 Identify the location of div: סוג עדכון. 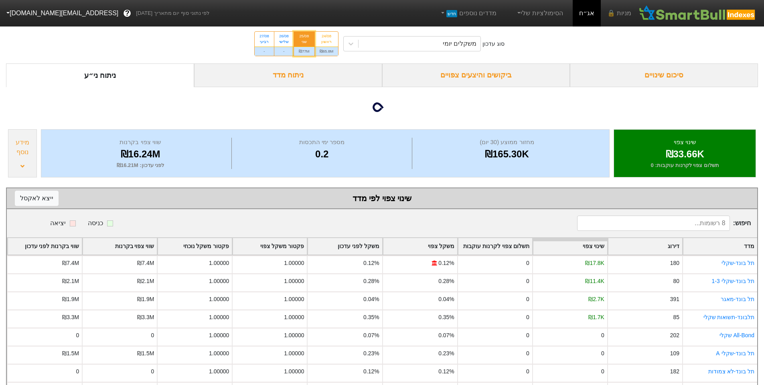
(493, 44).